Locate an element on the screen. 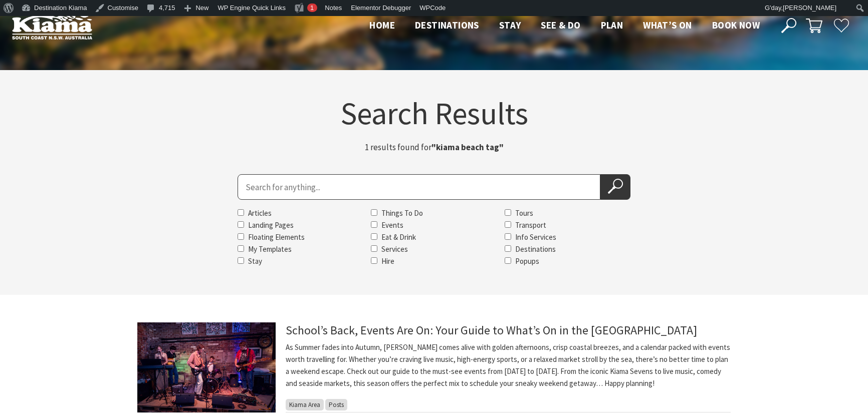  label: My Templates is located at coordinates (270, 249).